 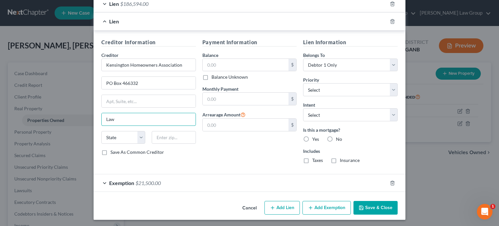 I want to click on h5: Creditor Information, so click(x=149, y=42).